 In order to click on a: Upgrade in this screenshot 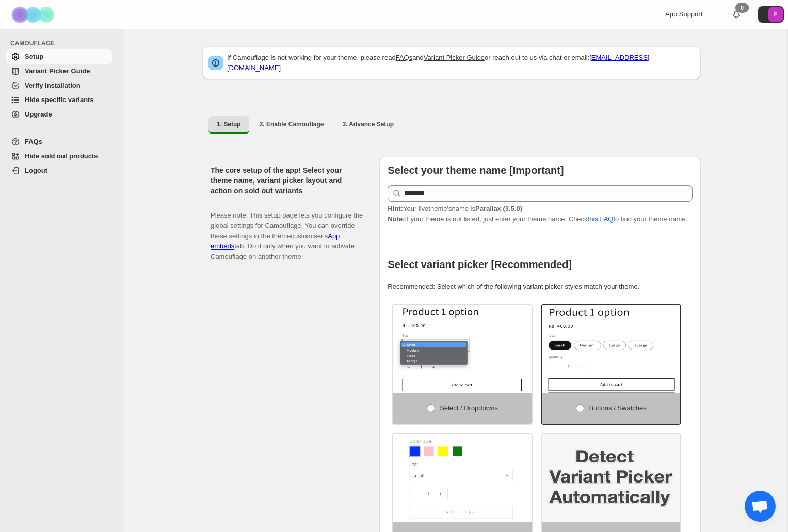, I will do `click(59, 114)`.